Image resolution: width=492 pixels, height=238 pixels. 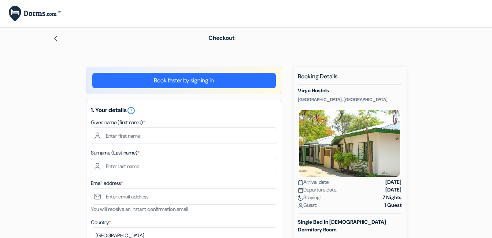 What do you see at coordinates (131, 111) in the screenshot?
I see `i: error_outline` at bounding box center [131, 111].